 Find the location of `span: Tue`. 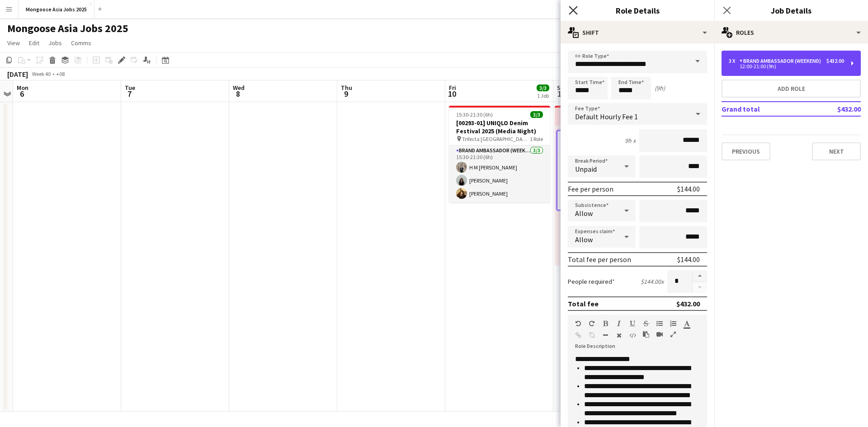

span: Tue is located at coordinates (130, 88).